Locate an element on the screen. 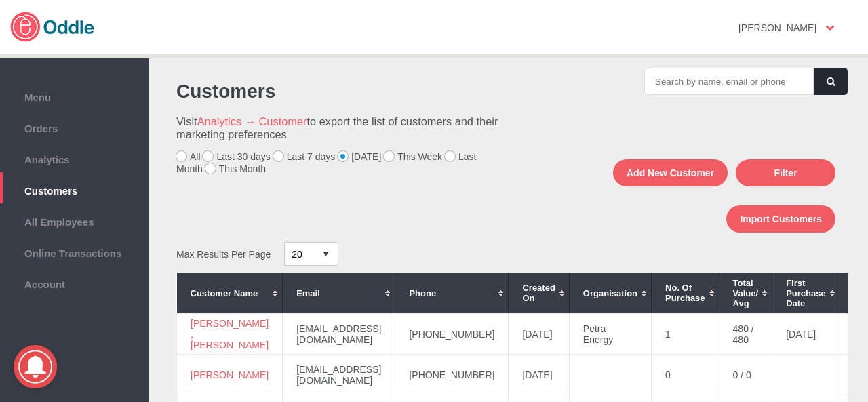 Image resolution: width=868 pixels, height=402 pixels. th: No. of Purchase is located at coordinates (686, 293).